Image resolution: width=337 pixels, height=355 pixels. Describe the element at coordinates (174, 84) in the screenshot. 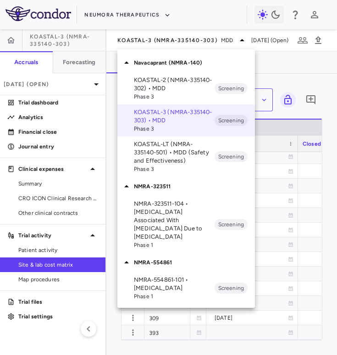

I see `p: KOASTAL-2 (NMRA-335140-302) • MDD` at that location.